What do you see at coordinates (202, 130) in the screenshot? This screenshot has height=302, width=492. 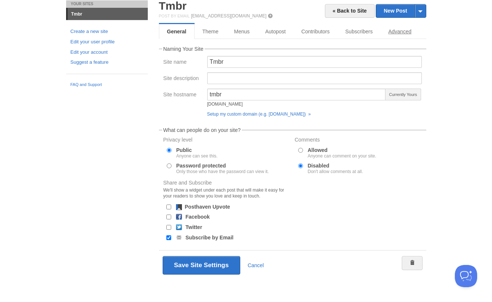 I see `legend: What can people do on your site?` at bounding box center [202, 130].